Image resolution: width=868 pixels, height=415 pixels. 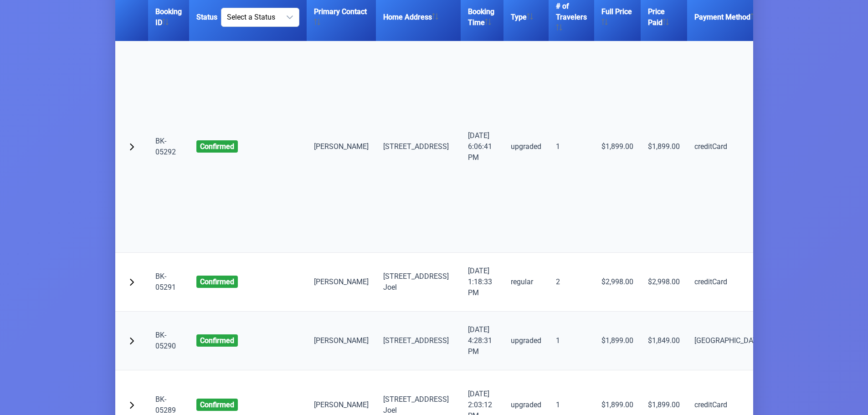 What do you see at coordinates (251, 17) in the screenshot?
I see `span: Select a Status` at bounding box center [251, 17].